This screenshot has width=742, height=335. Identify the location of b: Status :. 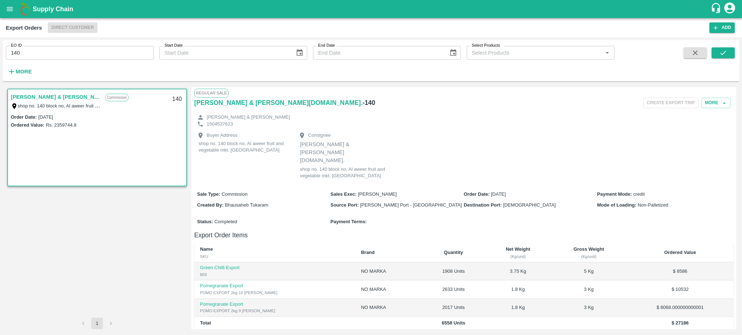
(205, 222).